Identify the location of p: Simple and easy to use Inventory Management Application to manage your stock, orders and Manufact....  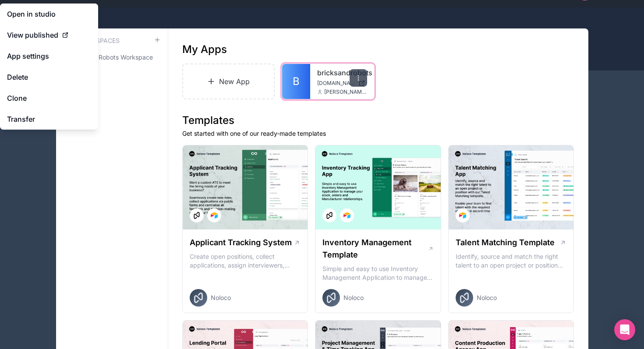
(378, 274).